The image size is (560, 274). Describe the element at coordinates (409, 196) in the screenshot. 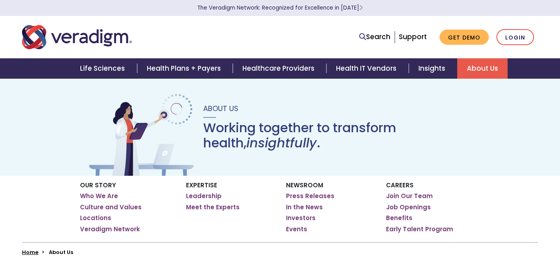

I see `a: Join Our Team` at that location.